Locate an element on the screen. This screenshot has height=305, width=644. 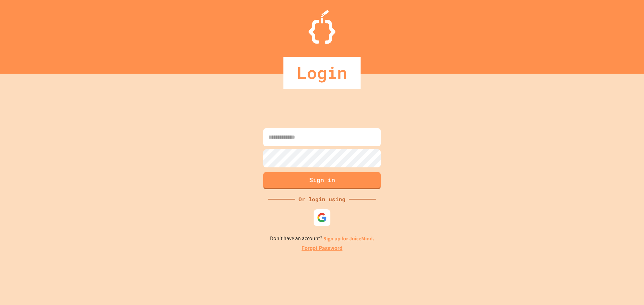
a: Forgot Password is located at coordinates (322, 249).